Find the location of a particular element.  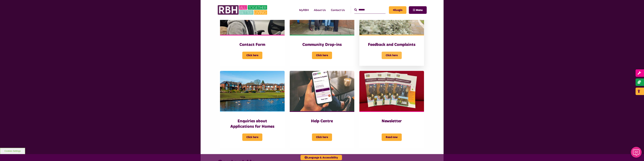

div: Close Web Assistant is located at coordinates (7, 6).